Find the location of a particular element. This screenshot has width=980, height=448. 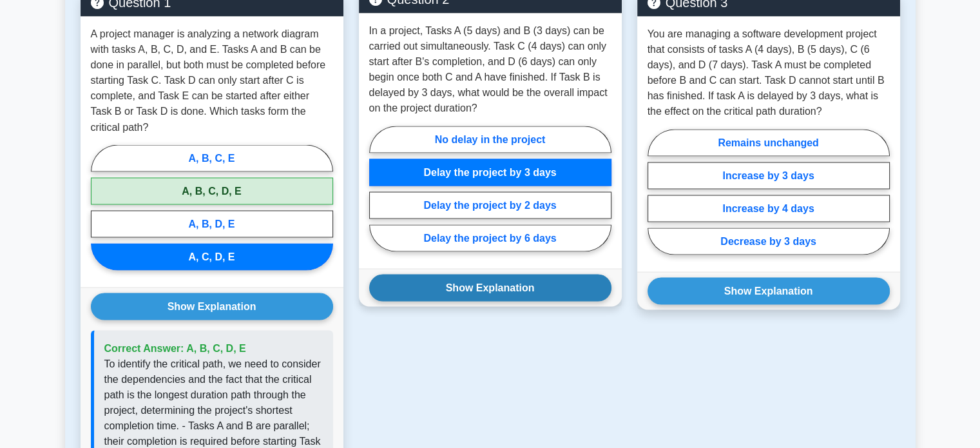

label: Delay the project by 3 days is located at coordinates (490, 172).